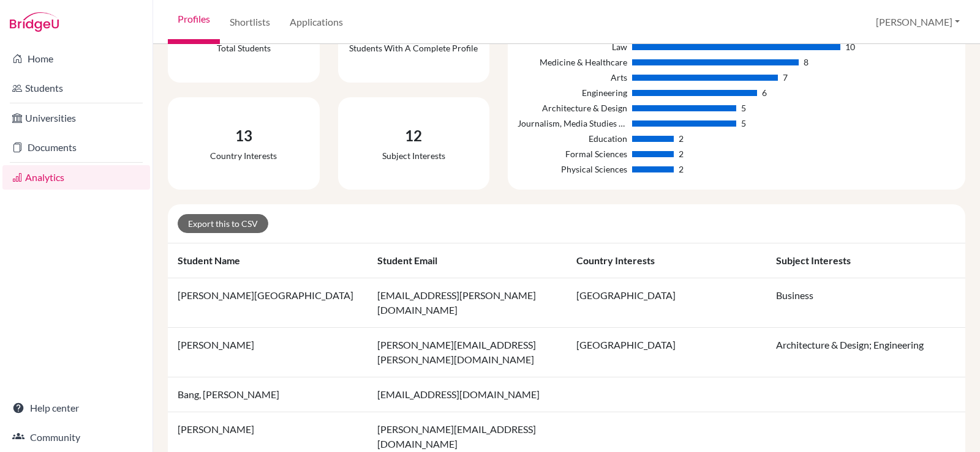 This screenshot has width=980, height=452. What do you see at coordinates (413, 155) in the screenshot?
I see `div: Subject interests` at bounding box center [413, 155].